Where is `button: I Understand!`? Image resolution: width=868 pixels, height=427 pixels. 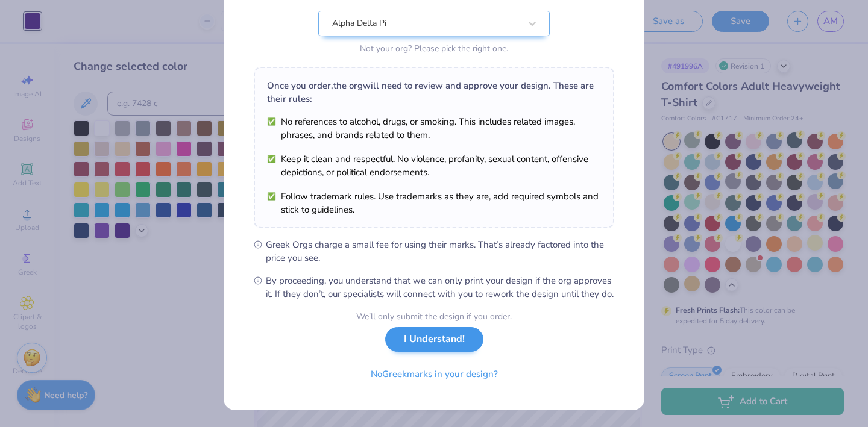 button: I Understand! is located at coordinates (434, 339).